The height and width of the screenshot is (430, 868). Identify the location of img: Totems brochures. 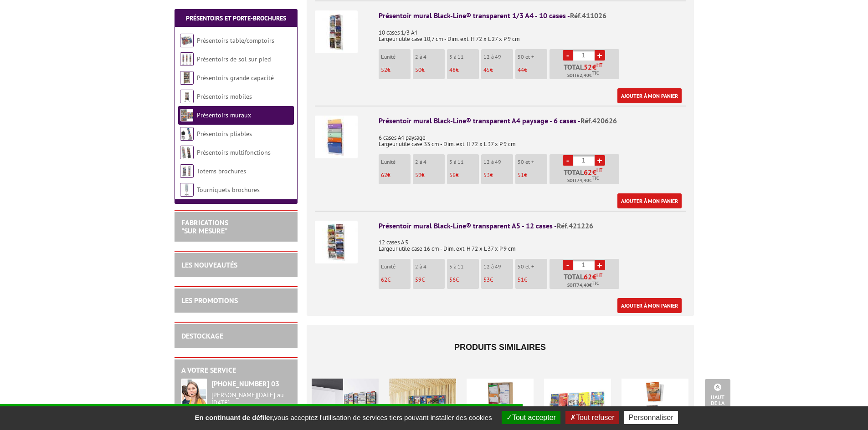
(187, 171).